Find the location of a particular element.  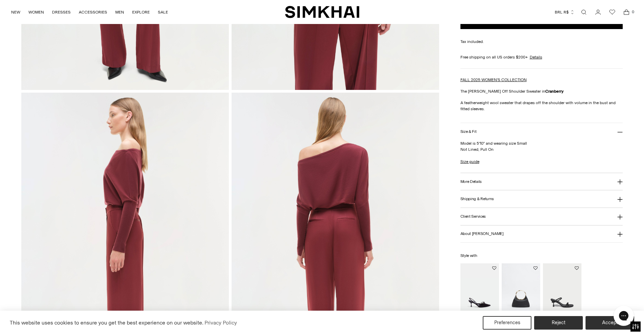

a: SIMKHAI is located at coordinates (322, 12).